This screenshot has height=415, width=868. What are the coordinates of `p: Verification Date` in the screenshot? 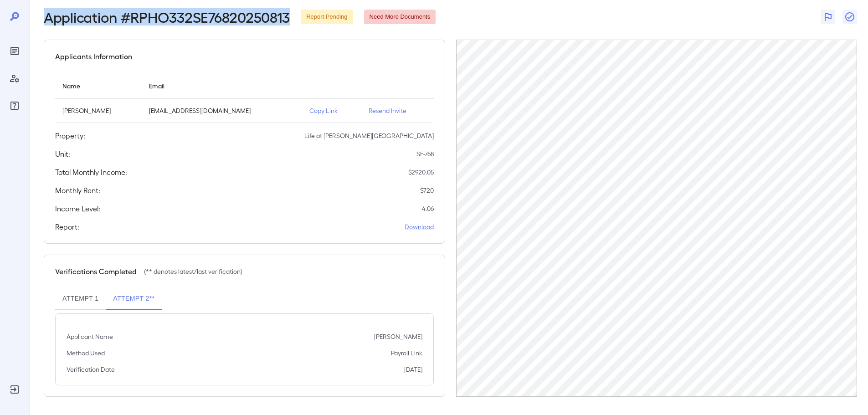 It's located at (90, 369).